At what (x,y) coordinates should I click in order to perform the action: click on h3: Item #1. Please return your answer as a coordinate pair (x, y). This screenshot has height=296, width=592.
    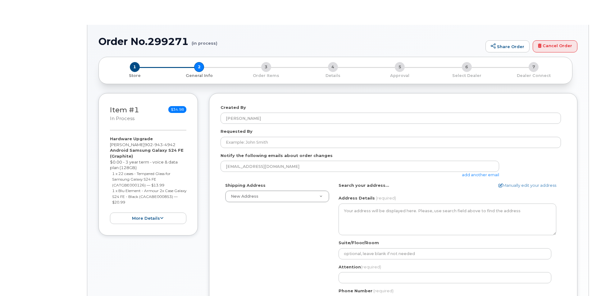
    Looking at the image, I should click on (125, 114).